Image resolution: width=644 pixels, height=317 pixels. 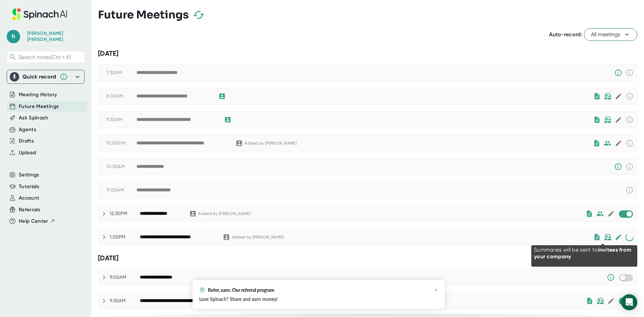 What do you see at coordinates (27, 129) in the screenshot?
I see `button: Agents` at bounding box center [27, 129].